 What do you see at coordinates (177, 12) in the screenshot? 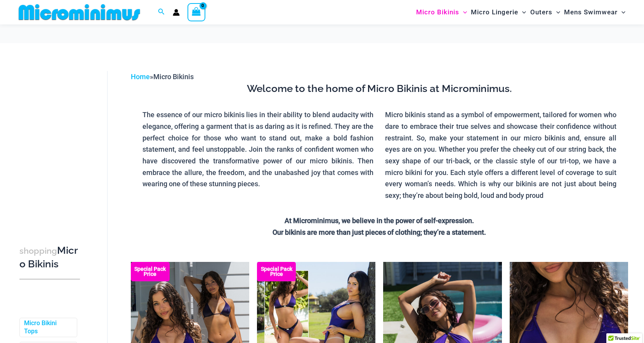
I see `a: Account icon link` at bounding box center [177, 12].